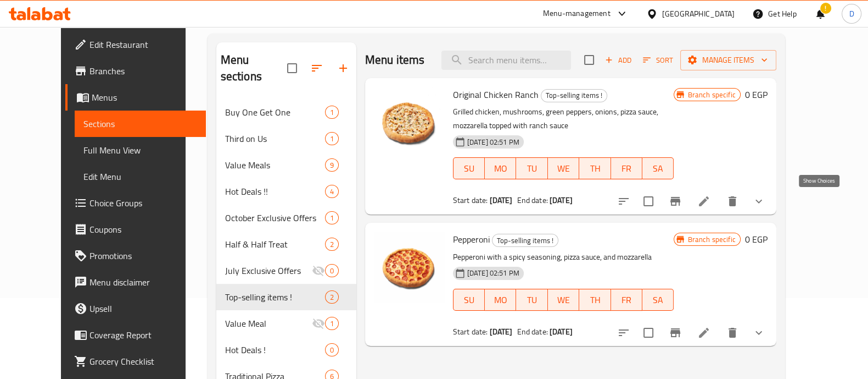 The height and width of the screenshot is (379, 868). I want to click on h2: Menu sections, so click(254, 68).